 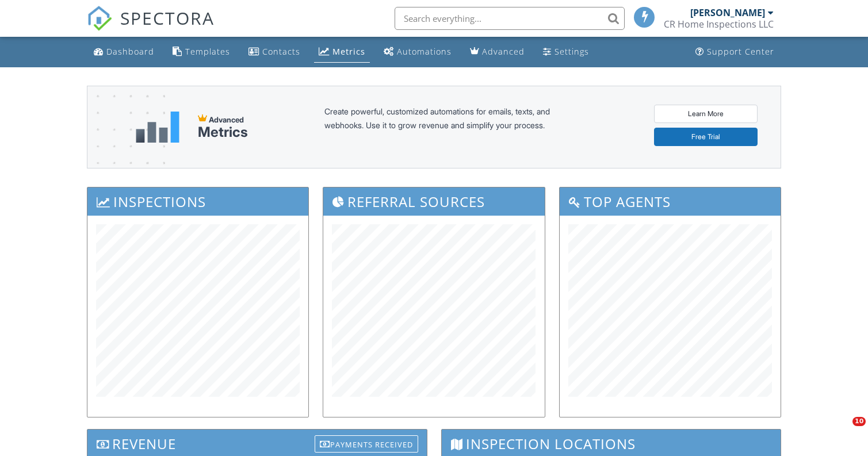 What do you see at coordinates (424, 51) in the screenshot?
I see `div: Automations` at bounding box center [424, 51].